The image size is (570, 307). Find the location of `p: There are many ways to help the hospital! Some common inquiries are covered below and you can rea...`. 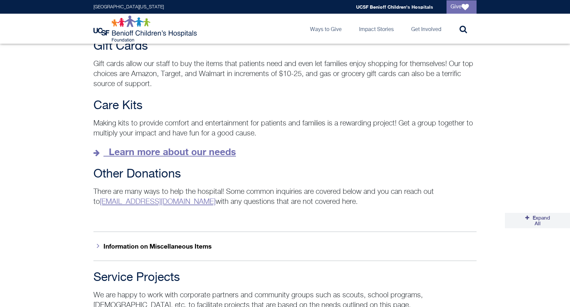

p: There are many ways to help the hospital! Some common inquiries are covered below and you can rea... is located at coordinates (285, 197).